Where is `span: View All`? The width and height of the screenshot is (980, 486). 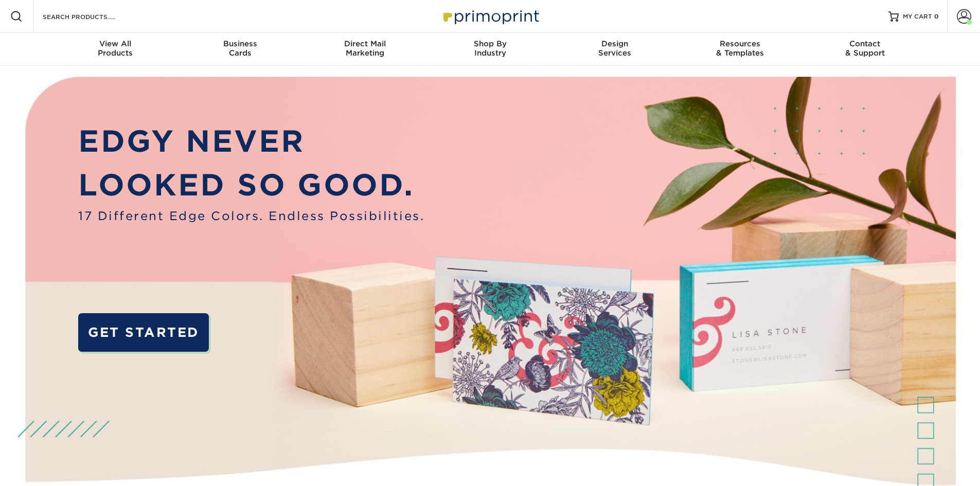 span: View All is located at coordinates (115, 44).